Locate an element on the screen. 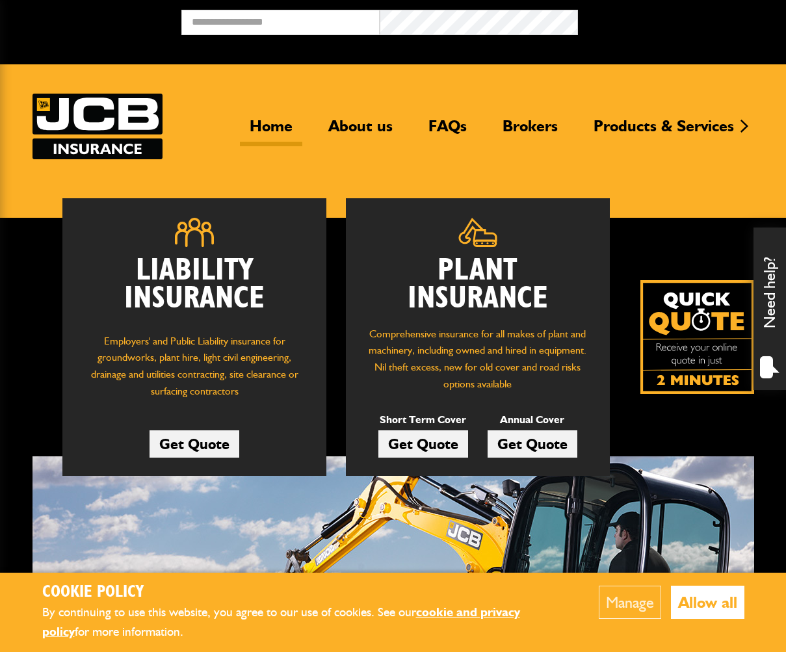 Image resolution: width=786 pixels, height=652 pixels. h2: Liability Insurance is located at coordinates (194, 288).